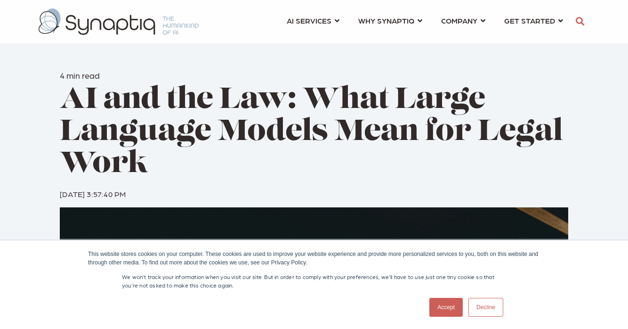 The image size is (628, 329). Describe the element at coordinates (314, 281) in the screenshot. I see `p: We won't track your information when you visit our site. But in order to comply with your prefere...` at that location.